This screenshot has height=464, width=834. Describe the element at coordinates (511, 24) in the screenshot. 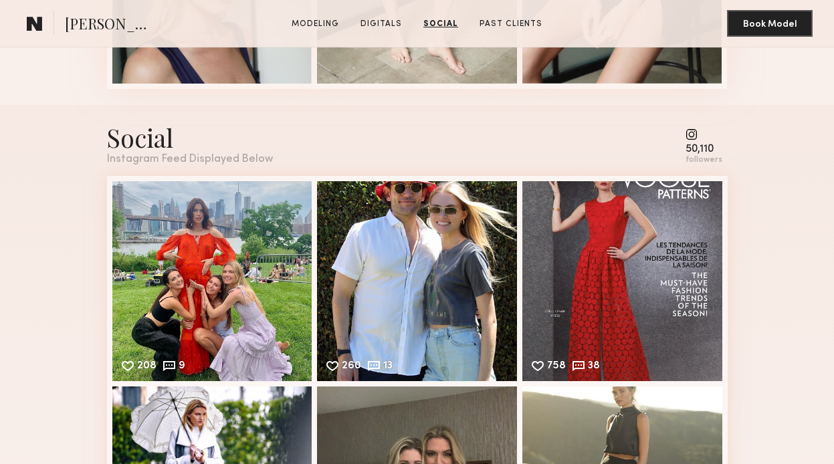

I see `a: Past Clients` at that location.